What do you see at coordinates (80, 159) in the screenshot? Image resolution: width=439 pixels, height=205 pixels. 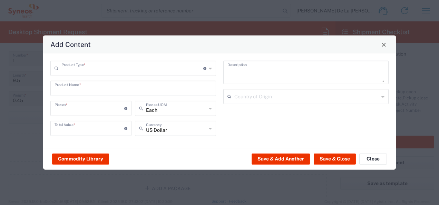 I see `button: Commodity Library` at bounding box center [80, 159].